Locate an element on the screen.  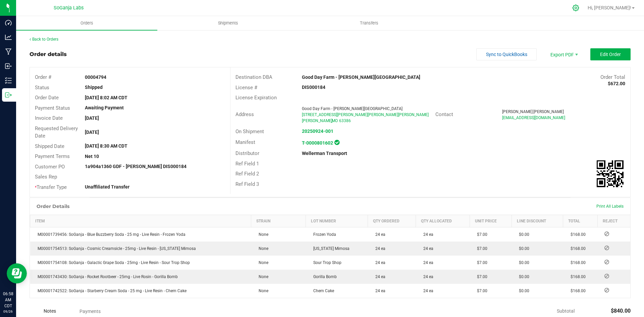
span: M00001739456: SoGanja - Blue Buzzberry Soda - 25 mg - Live Resin - Frozen Yoda is located at coordinates (110, 234).